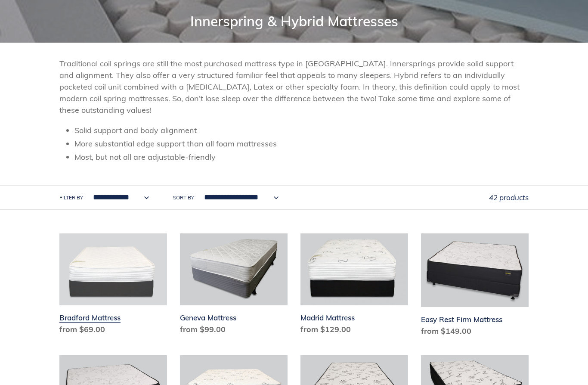 This screenshot has height=385, width=588. I want to click on span: 42 products, so click(509, 197).